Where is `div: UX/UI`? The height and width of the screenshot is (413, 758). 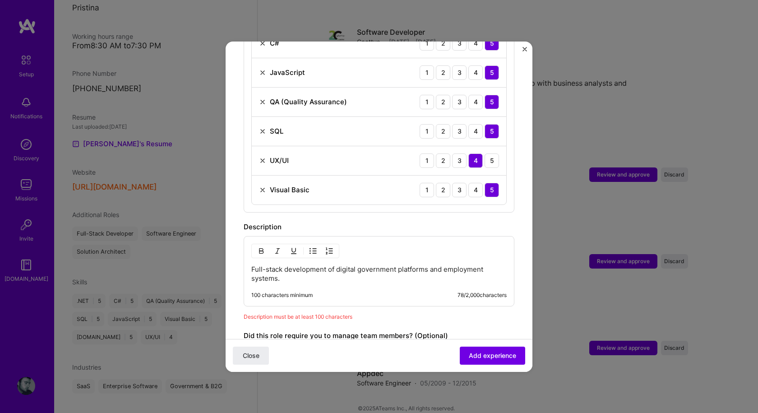
div: UX/UI is located at coordinates (279, 160).